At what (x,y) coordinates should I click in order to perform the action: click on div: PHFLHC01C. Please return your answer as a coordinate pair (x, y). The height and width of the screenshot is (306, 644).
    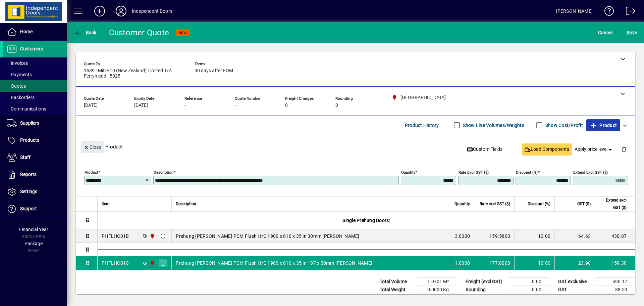
    Looking at the image, I should click on (115, 263).